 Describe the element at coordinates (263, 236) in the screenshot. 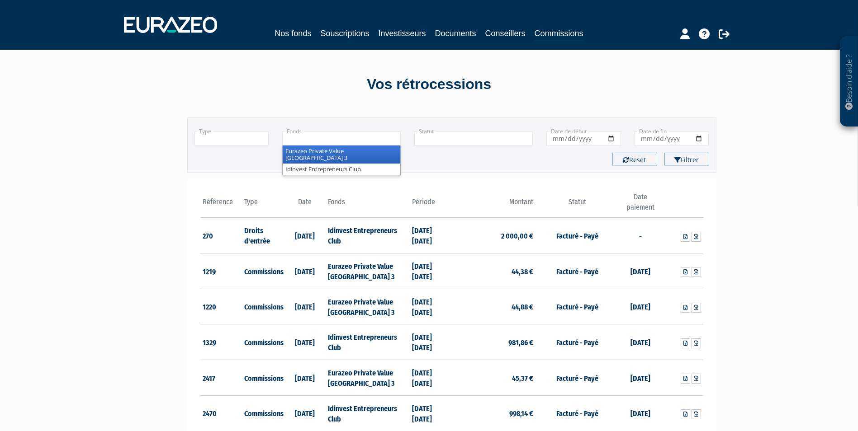

I see `td: Droits d'entrée` at that location.